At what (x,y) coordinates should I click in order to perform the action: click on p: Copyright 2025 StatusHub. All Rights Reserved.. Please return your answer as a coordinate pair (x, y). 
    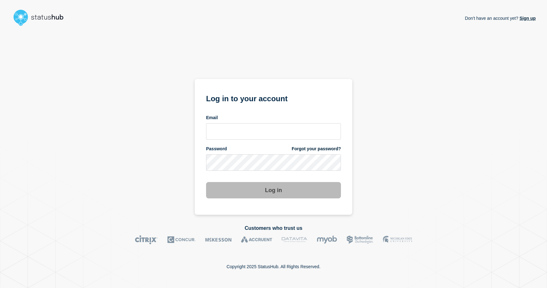
    Looking at the image, I should click on (273, 267).